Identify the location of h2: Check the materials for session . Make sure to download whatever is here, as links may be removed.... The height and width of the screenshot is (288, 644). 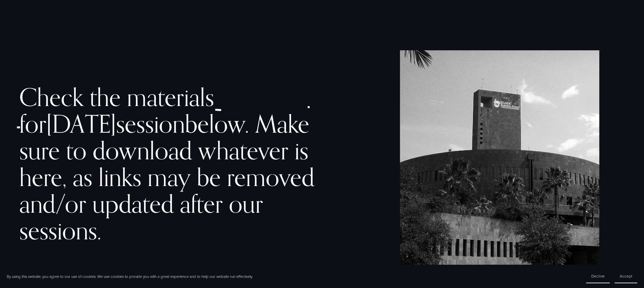
(170, 164).